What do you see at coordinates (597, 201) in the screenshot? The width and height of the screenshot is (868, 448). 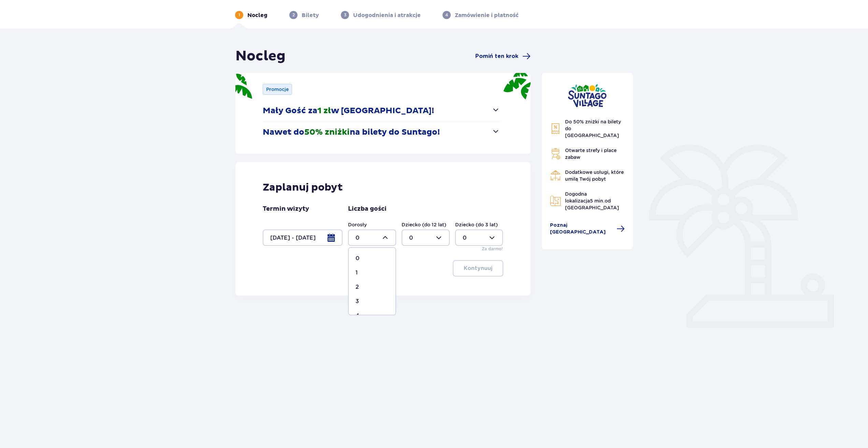 I see `span: 5 min.` at bounding box center [597, 201].